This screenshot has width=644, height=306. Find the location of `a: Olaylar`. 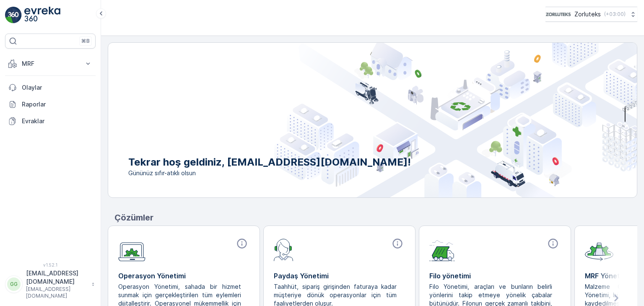

a: Olaylar is located at coordinates (50, 88).